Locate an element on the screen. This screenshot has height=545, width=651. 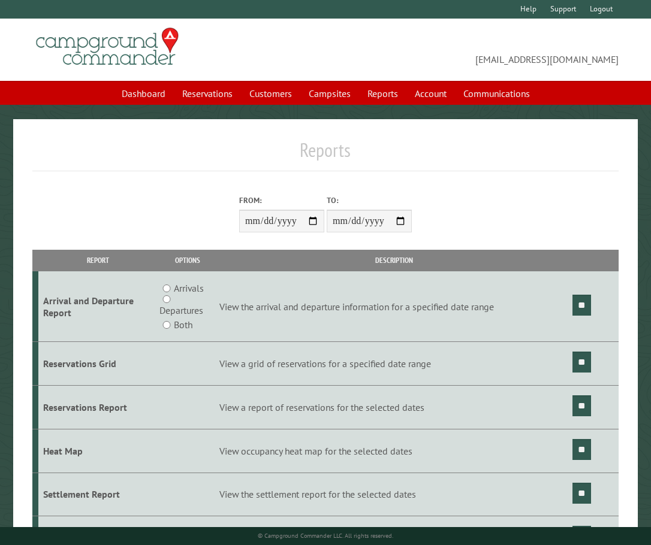
a: Account is located at coordinates (430, 93).